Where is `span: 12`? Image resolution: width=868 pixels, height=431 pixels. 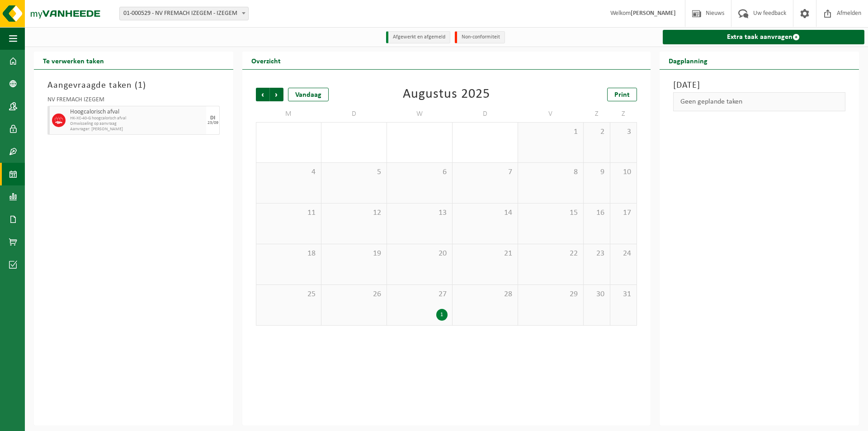 span: 12 is located at coordinates (354, 213).